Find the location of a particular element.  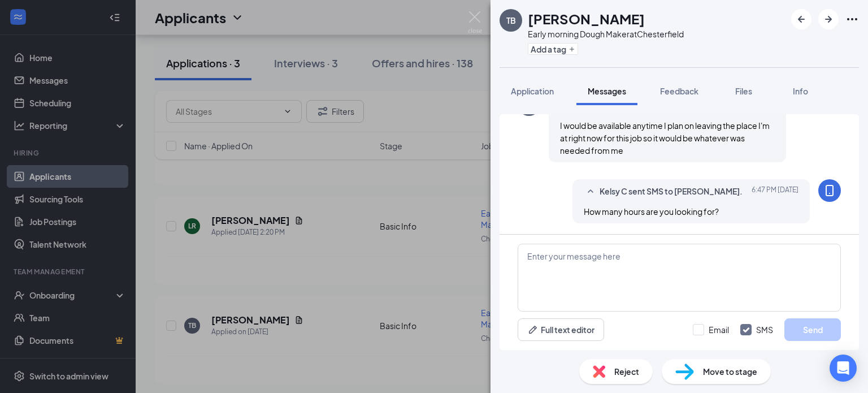

span: Files is located at coordinates (744, 91).